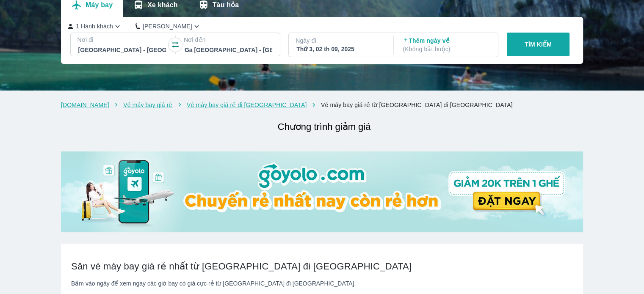  What do you see at coordinates (148, 105) in the screenshot?
I see `a: Vé máy bay giá rẻ` at bounding box center [148, 105].